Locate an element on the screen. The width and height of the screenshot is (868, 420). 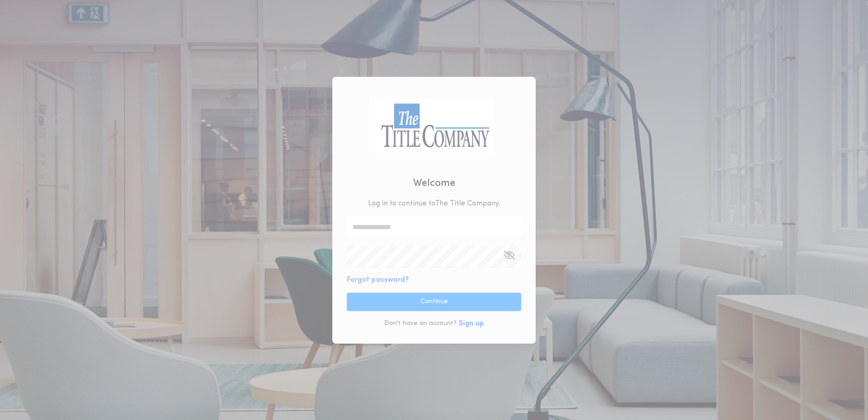
p: Log in to continue to The Title Company . is located at coordinates (434, 204).